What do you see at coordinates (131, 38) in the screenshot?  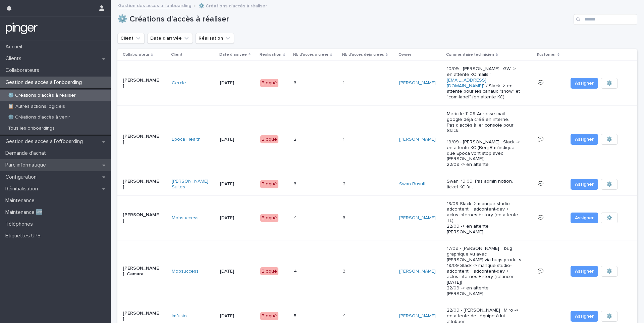 I see `button: Client` at bounding box center [131, 38].